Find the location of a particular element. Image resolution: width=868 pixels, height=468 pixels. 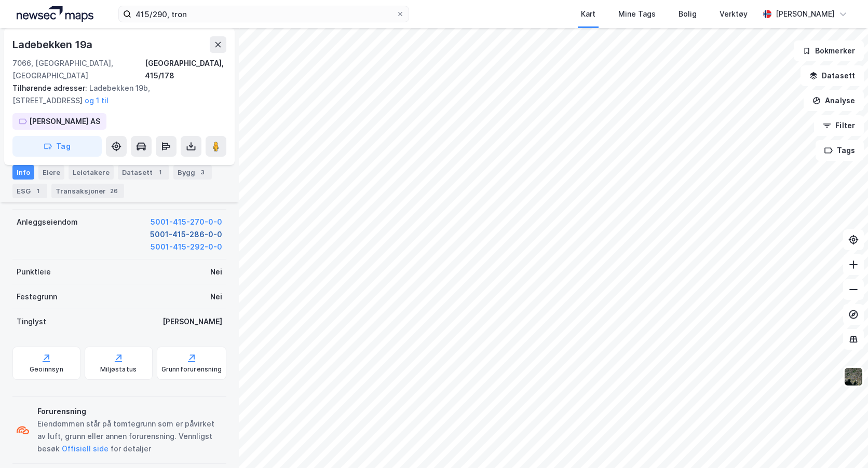

button: Tags is located at coordinates (839, 150).